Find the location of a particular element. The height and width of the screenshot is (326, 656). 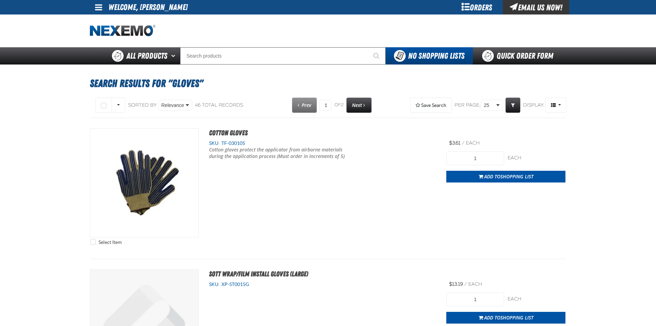

img: Nexemo logo is located at coordinates (123, 31).